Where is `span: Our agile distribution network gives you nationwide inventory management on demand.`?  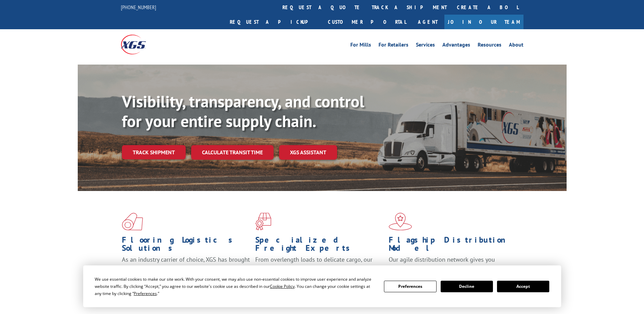 span: Our agile distribution network gives you nationwide inventory management on demand. is located at coordinates (451, 263).